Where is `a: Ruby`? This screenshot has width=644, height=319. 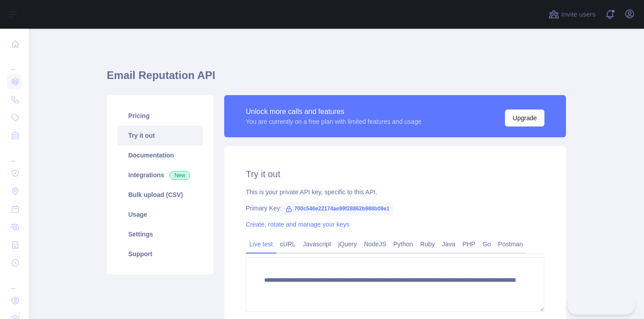
a: Ruby is located at coordinates (428, 244).